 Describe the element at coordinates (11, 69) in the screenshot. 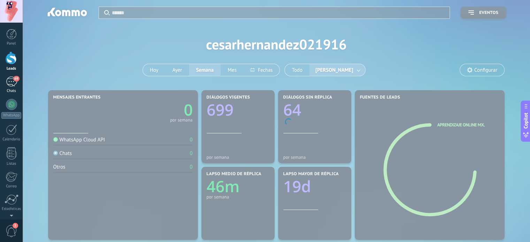

I see `div: Leads` at that location.